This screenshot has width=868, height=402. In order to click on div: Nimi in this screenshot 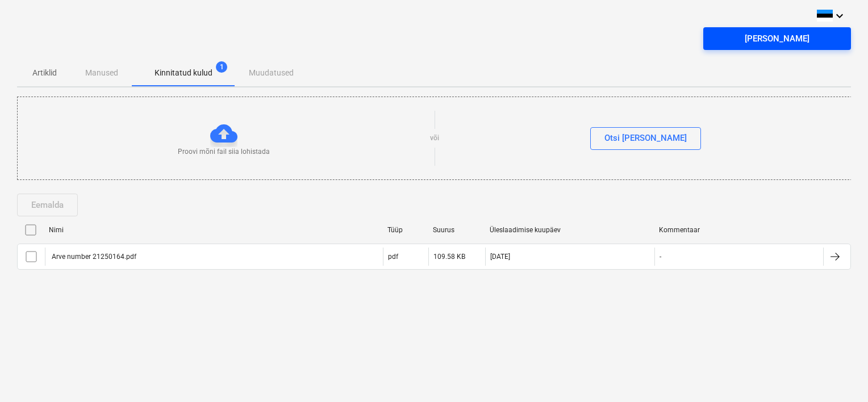, I will do `click(214, 230)`.